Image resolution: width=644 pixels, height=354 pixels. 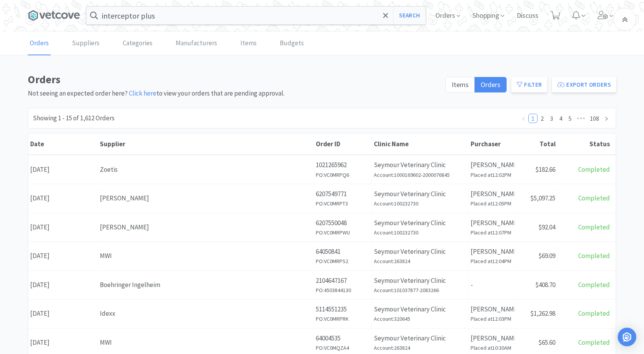 I want to click on div: Open Intercom Messenger, so click(x=627, y=337).